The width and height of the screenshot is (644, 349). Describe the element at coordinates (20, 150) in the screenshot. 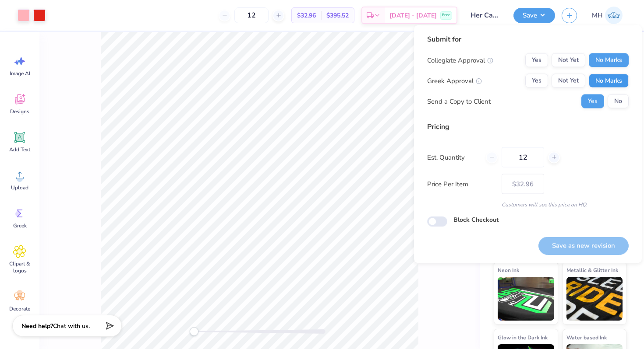

I see `span: Add Text` at that location.